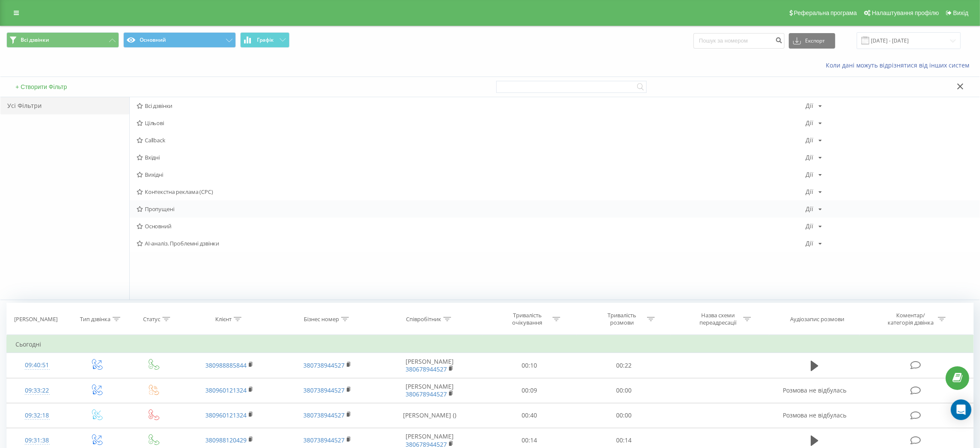 Image resolution: width=980 pixels, height=448 pixels. I want to click on div: Співробітник, so click(423, 319).